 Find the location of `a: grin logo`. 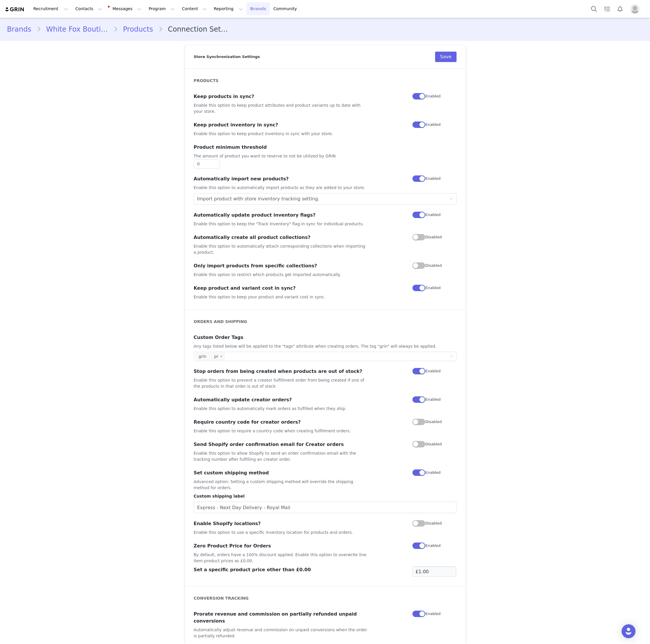

a: grin logo is located at coordinates (15, 9).